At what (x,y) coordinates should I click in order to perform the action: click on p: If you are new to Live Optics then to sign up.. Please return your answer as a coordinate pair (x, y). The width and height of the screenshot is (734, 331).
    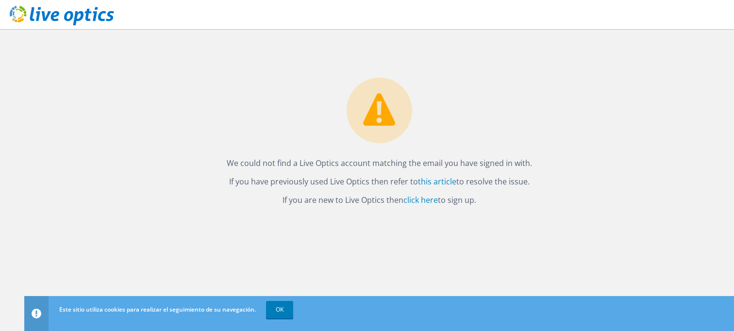
    Looking at the image, I should click on (379, 200).